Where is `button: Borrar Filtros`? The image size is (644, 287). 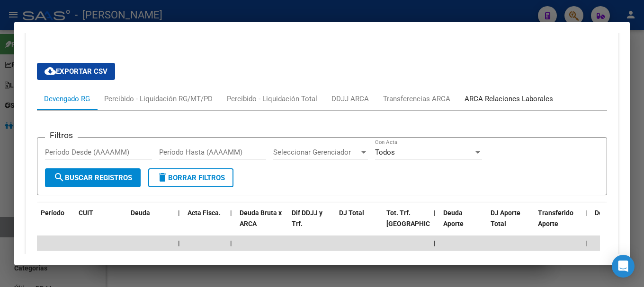 button: Borrar Filtros is located at coordinates (191, 178).